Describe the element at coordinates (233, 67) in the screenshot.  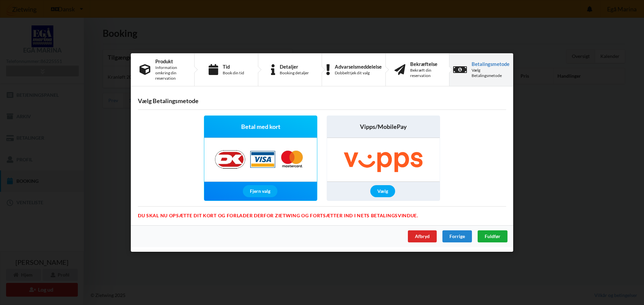
I see `div: Tid` at that location.